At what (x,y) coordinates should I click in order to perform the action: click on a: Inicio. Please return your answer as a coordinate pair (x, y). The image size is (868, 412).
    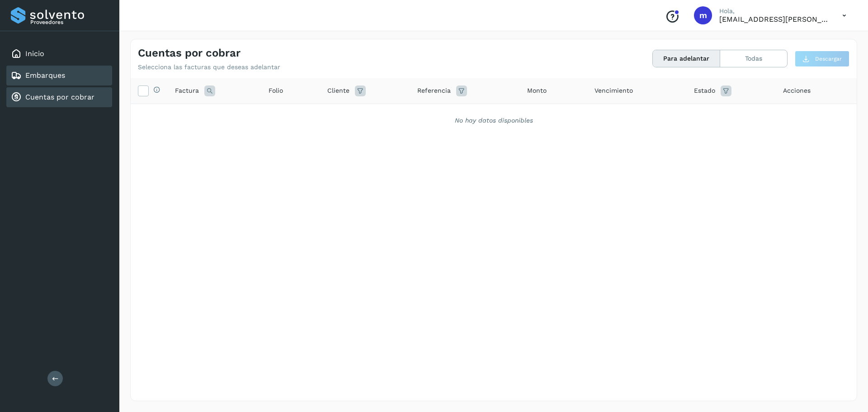
    Looking at the image, I should click on (35, 54).